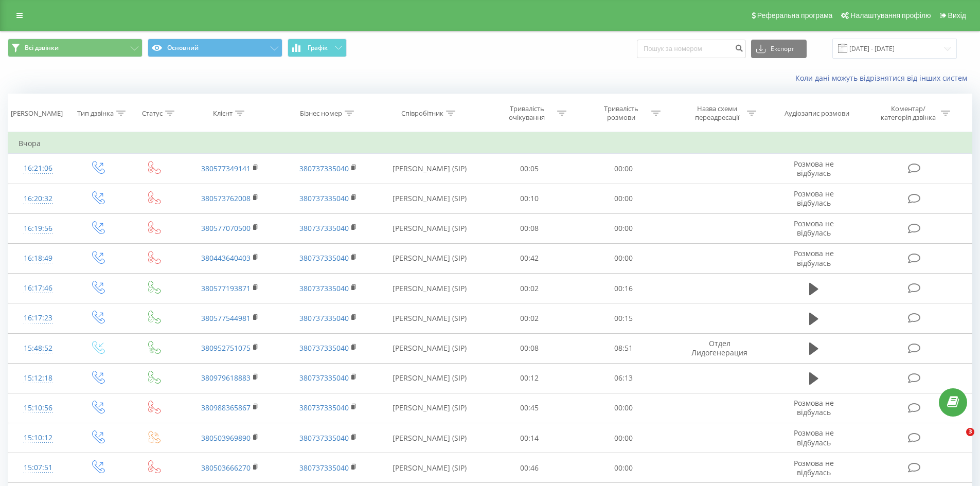 The width and height of the screenshot is (980, 486). What do you see at coordinates (716, 113) in the screenshot?
I see `div: Назва схеми переадресації` at bounding box center [716, 113].